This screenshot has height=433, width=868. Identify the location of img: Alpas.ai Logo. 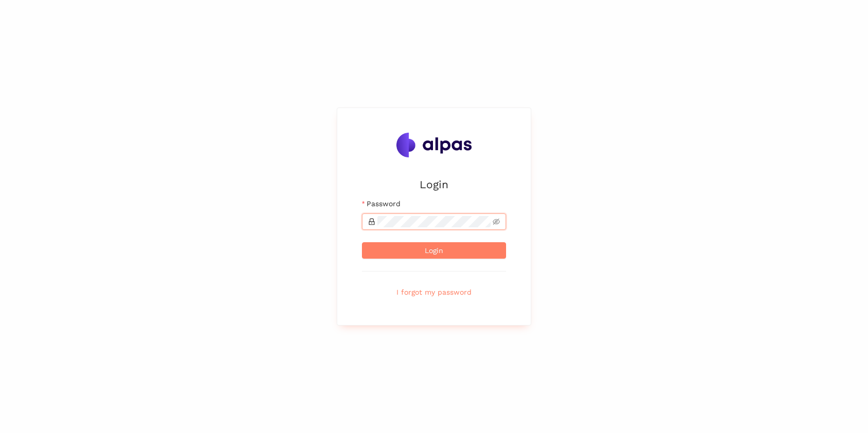
(434, 145).